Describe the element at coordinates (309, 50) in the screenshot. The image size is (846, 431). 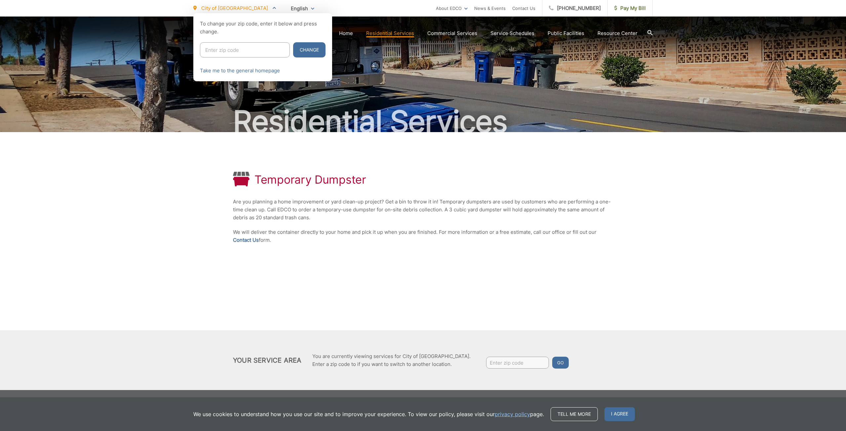
I see `button: Change` at that location.